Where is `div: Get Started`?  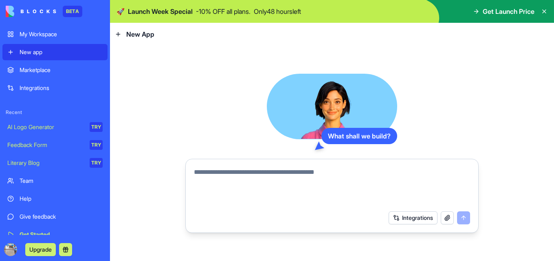
div: Get Started is located at coordinates (61, 235).